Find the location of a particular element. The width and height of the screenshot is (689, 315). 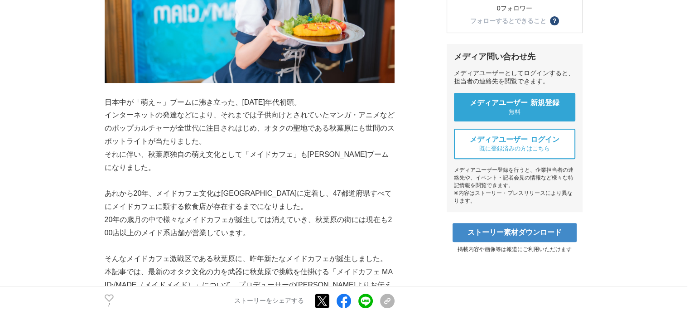

p: そんなメイドカフェ激戦区である秋葉原に、昨年新たなメイドカフェが誕生しました。 is located at coordinates (249, 259).